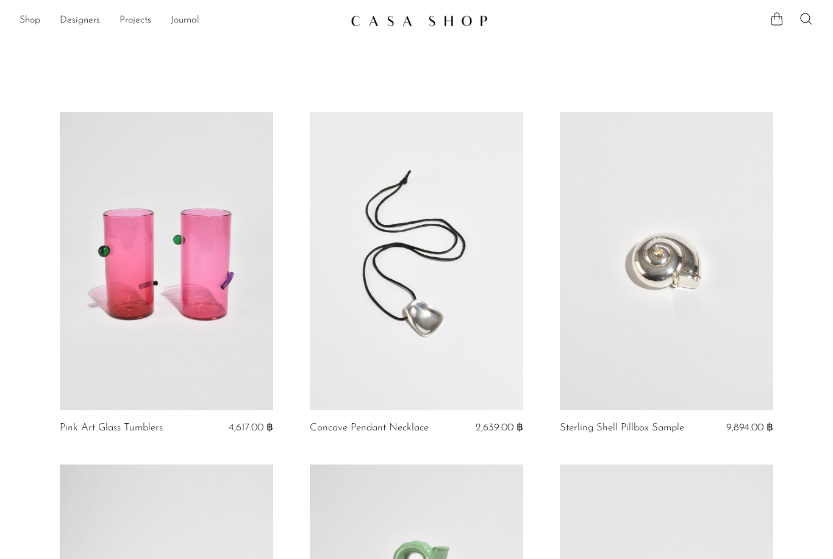 This screenshot has height=559, width=833. I want to click on nav: Desktop navigation, so click(180, 21).